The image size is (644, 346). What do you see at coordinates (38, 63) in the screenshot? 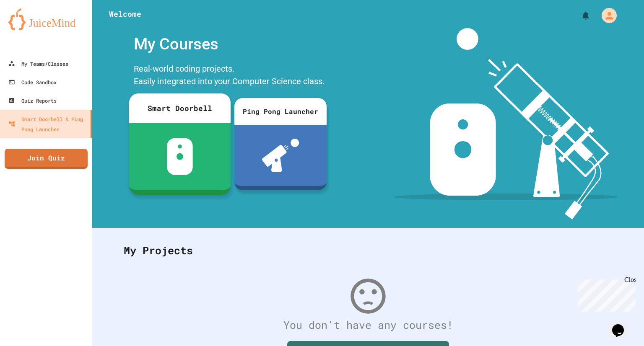
I see `div: My Teams/Classes` at bounding box center [38, 63].